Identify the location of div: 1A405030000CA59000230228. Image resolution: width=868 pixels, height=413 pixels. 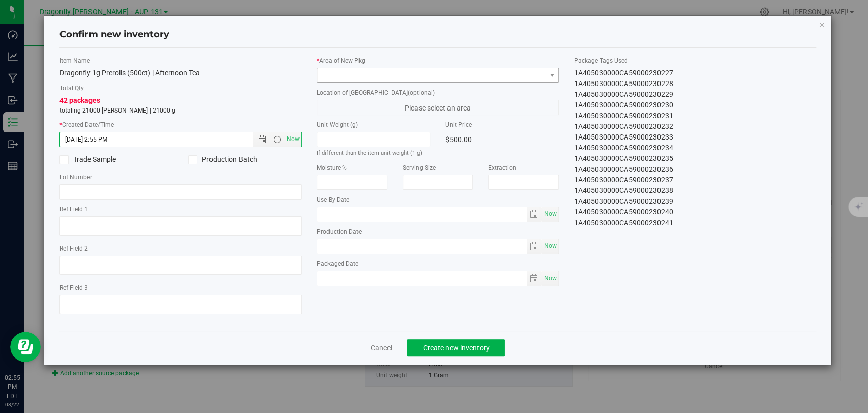
(696, 83).